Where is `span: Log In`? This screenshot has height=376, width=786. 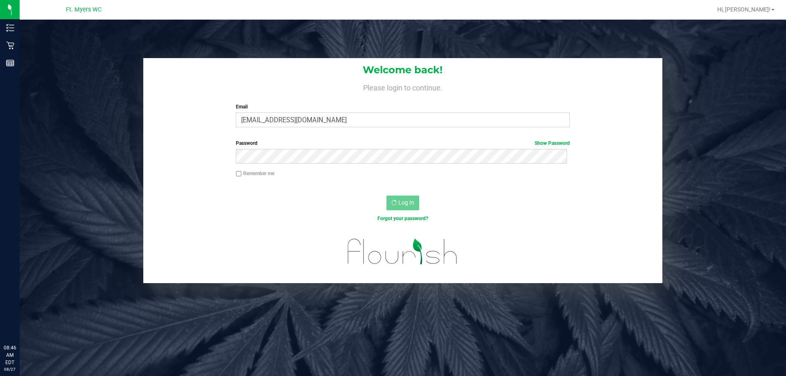
span: Log In is located at coordinates (406, 203).